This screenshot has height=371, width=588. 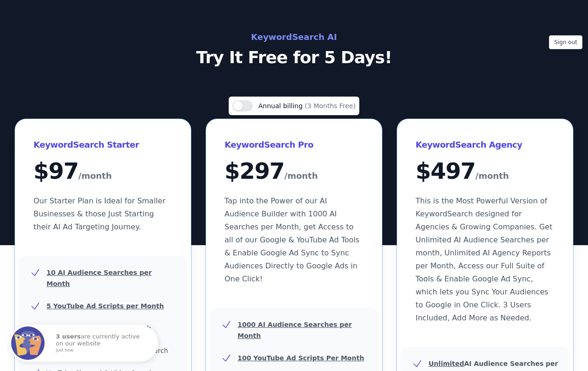 I want to click on u: 5 YouTube Ad Scripts per Month, so click(x=105, y=306).